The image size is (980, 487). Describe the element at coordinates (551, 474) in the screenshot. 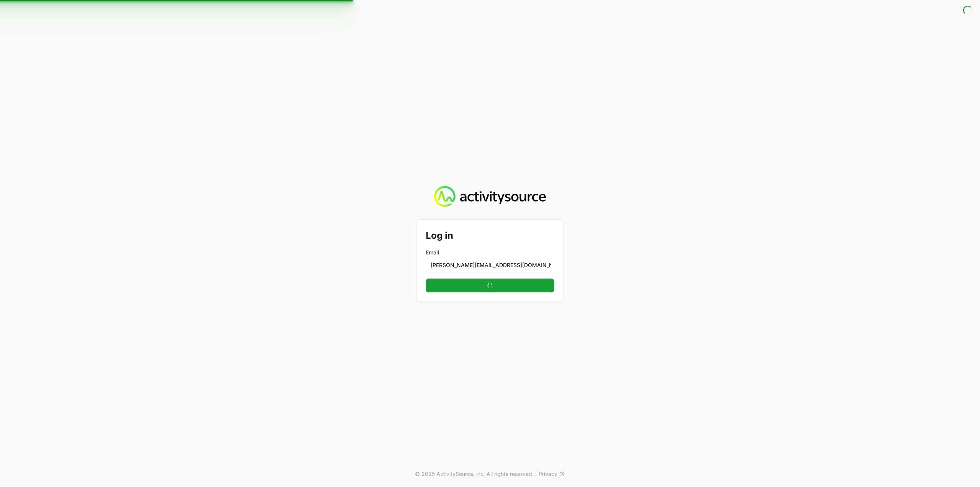

I see `a: Privacy` at that location.